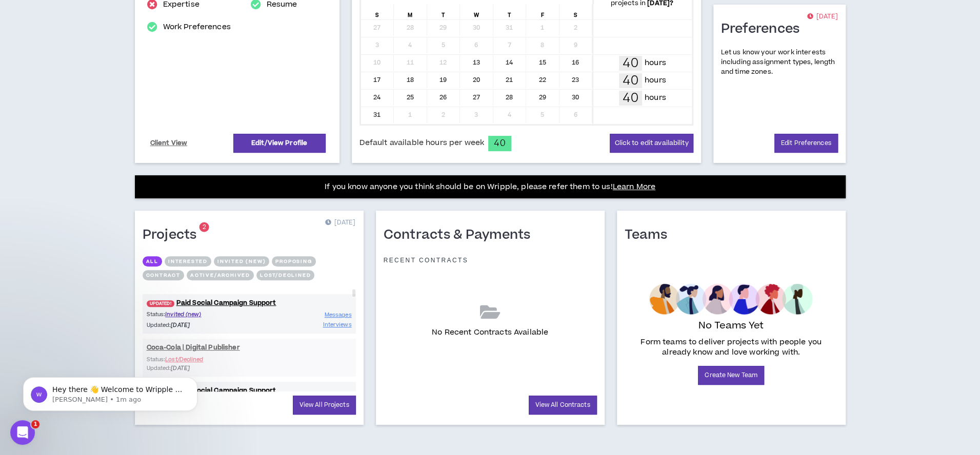 The image size is (980, 455). I want to click on div: M, so click(410, 12).